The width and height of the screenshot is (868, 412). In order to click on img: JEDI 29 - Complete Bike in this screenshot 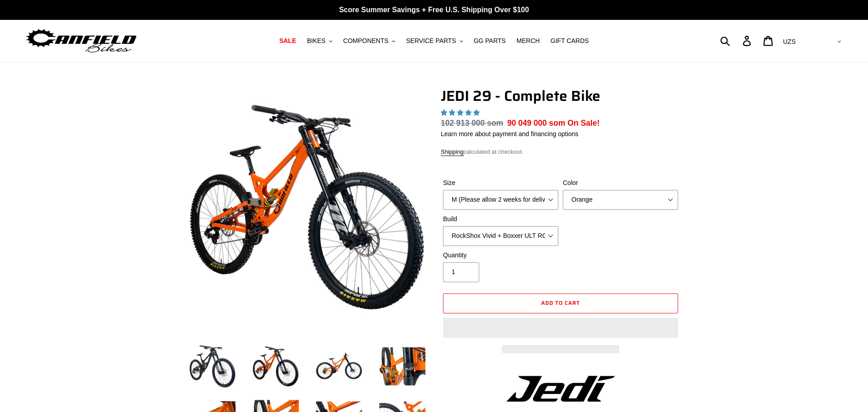, I will do `click(308, 207)`.